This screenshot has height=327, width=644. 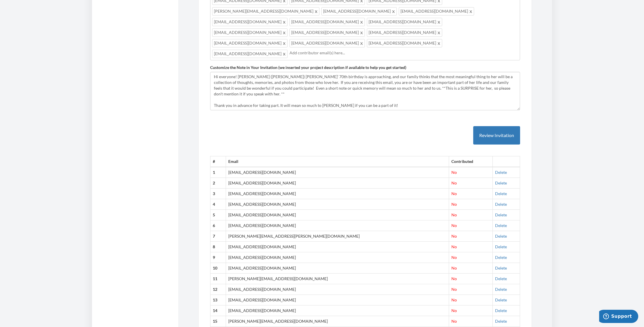 What do you see at coordinates (218, 204) in the screenshot?
I see `th: 4` at bounding box center [218, 204].